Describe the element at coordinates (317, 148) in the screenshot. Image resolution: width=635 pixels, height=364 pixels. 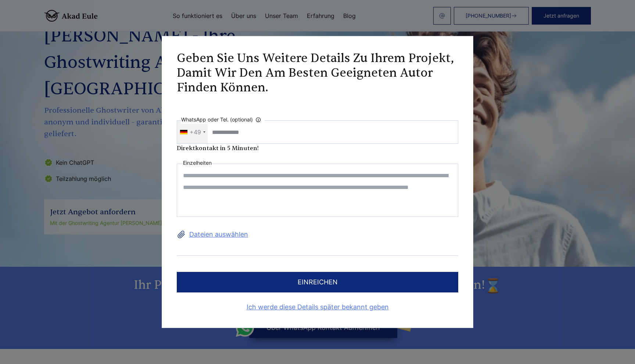
I see `div: Direktkontakt in 5 Minuten!` at that location.